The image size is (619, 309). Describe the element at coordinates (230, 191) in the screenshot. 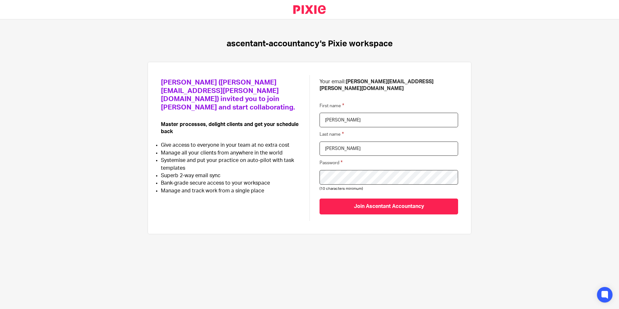

I see `li: Manage and track work from a single place` at that location.